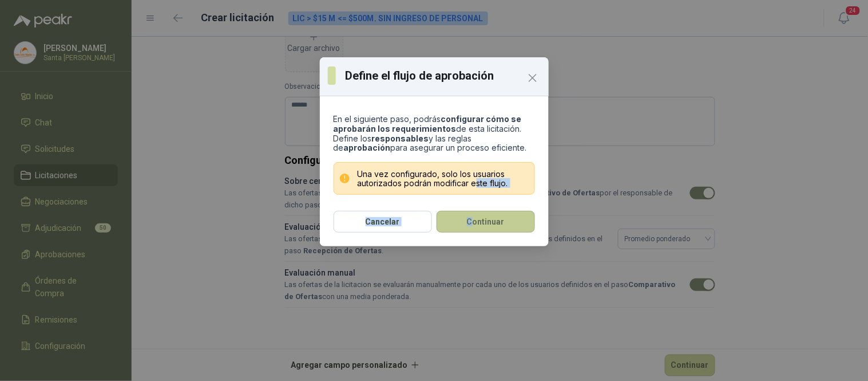 Image resolution: width=868 pixels, height=381 pixels. Describe the element at coordinates (367, 147) in the screenshot. I see `b: aprobación` at that location.